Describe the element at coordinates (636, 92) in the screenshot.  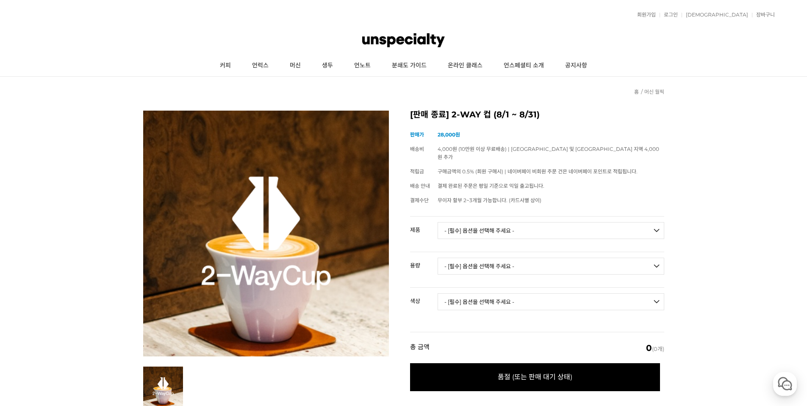
I see `a: 홈` at that location.